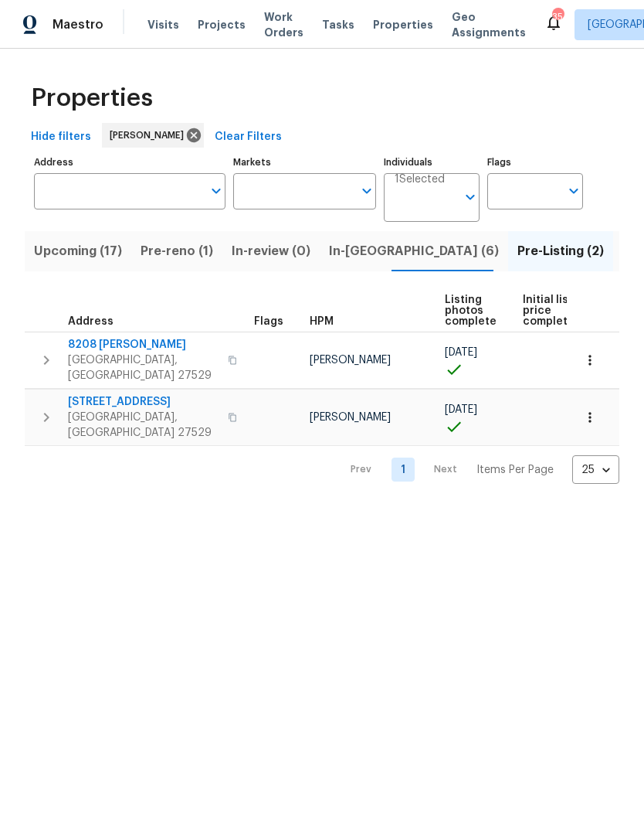 The height and width of the screenshot is (824, 644). What do you see at coordinates (90, 322) in the screenshot?
I see `span: Address` at bounding box center [90, 322].